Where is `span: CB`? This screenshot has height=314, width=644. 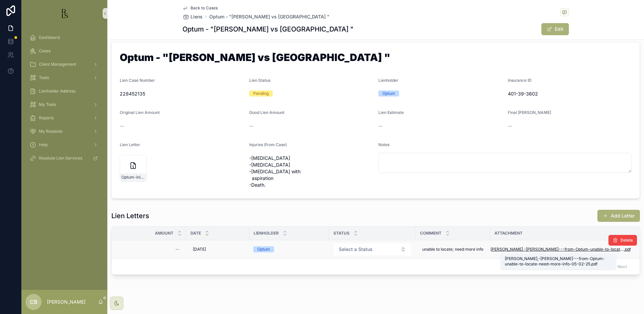
span: CB is located at coordinates (34, 302).